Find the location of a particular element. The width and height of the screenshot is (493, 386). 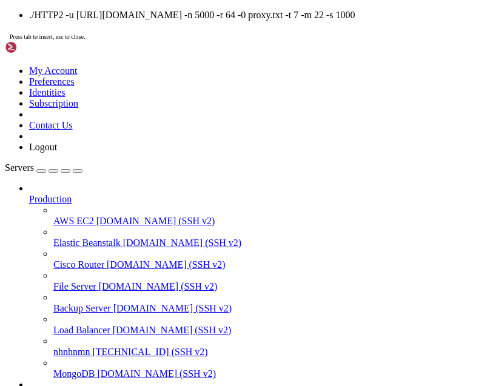

x-row: Usage of /: 0.9% of 492.06GB Users logged in: 0 is located at coordinates (245, 9).